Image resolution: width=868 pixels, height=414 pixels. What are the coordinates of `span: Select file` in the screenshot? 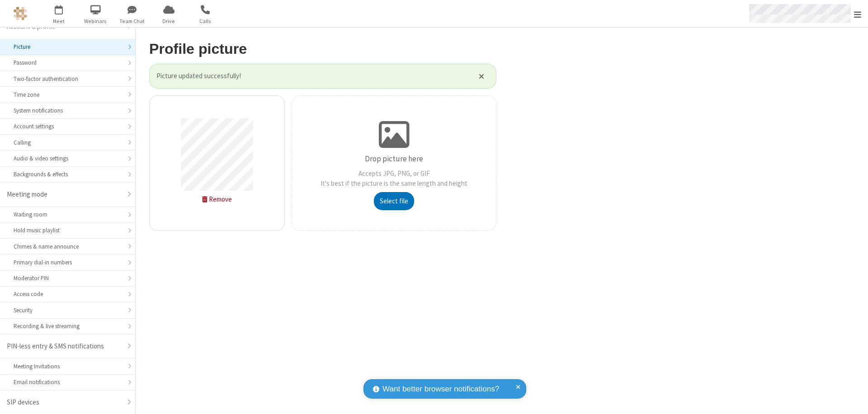 It's located at (394, 201).